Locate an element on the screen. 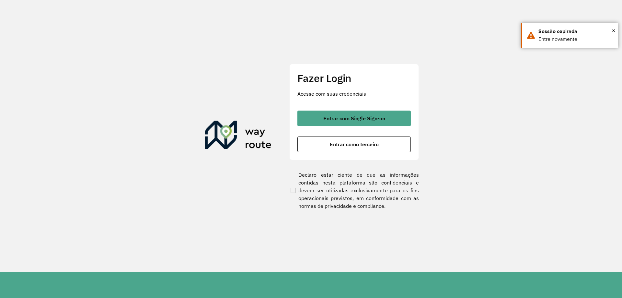 This screenshot has height=298, width=622. span: Entrar como terceiro is located at coordinates (354, 144).